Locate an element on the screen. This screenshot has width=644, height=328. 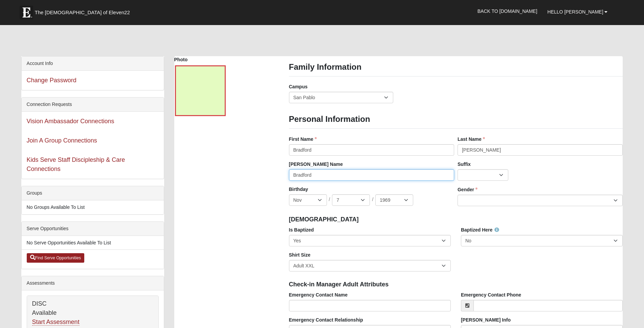
label: Shirt Size is located at coordinates (300, 255).